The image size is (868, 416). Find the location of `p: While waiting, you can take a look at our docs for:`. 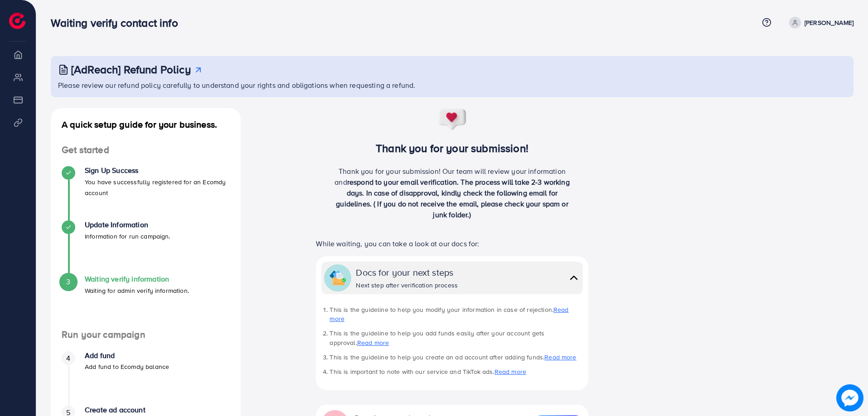

p: While waiting, you can take a look at our docs for: is located at coordinates (452, 244).